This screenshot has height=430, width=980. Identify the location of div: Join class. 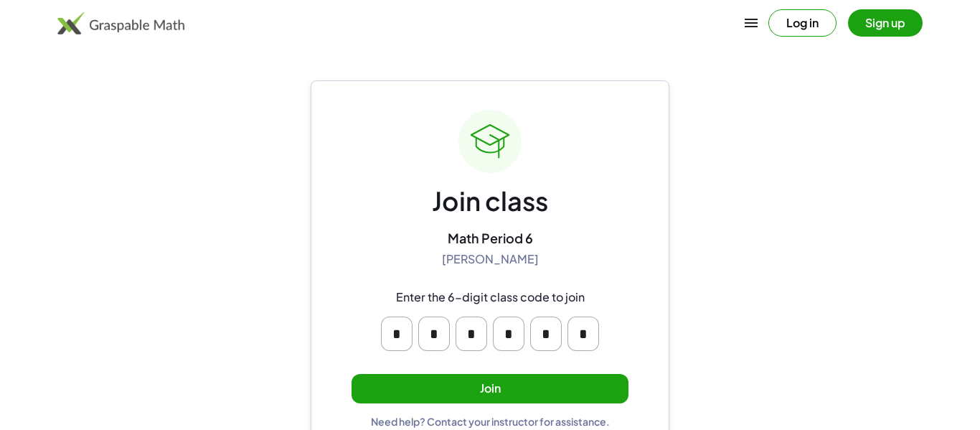
(490, 201).